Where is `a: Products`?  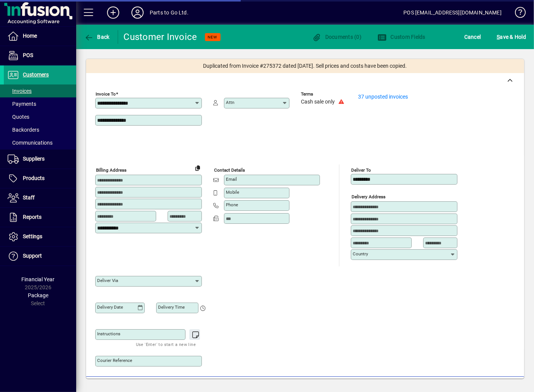 a: Products is located at coordinates (40, 179).